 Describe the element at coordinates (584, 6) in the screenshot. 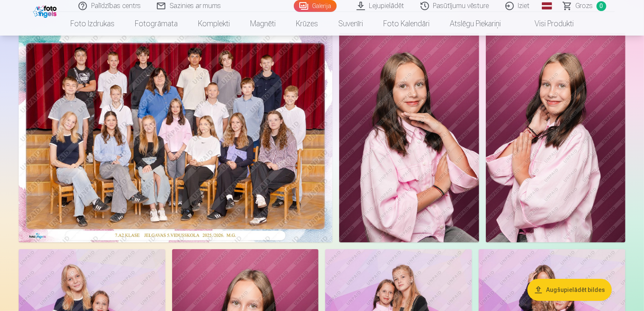

I see `span: Grozs` at that location.